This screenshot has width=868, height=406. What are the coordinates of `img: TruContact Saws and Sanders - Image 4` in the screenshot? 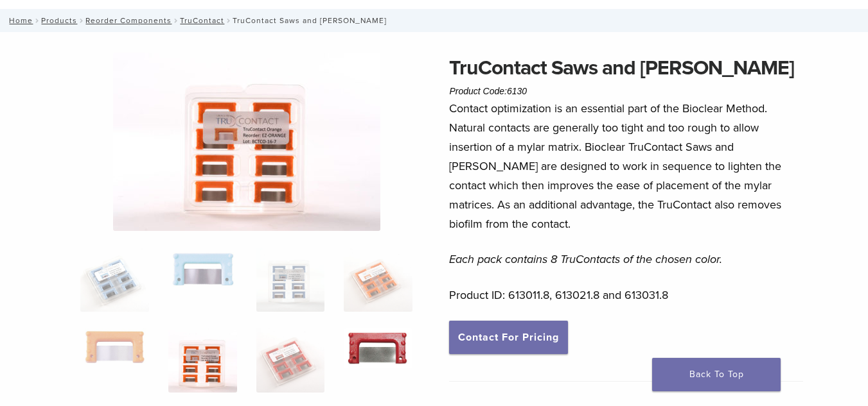 It's located at (378, 280).